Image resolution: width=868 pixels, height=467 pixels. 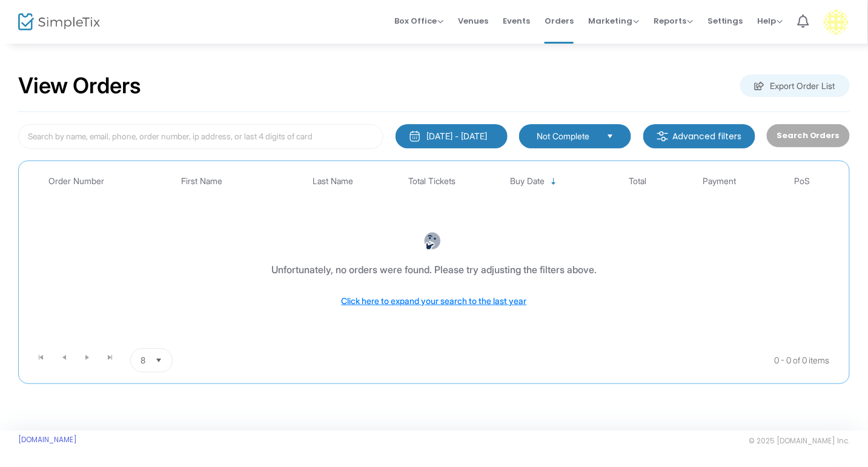 I want to click on span: Marketing, so click(x=613, y=21).